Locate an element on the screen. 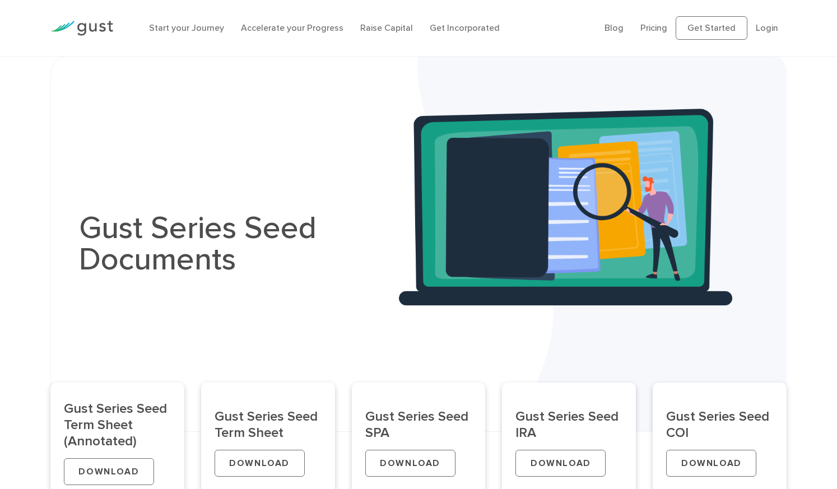  h2: Gust Series Seed Term Sheet is located at coordinates (268, 425).